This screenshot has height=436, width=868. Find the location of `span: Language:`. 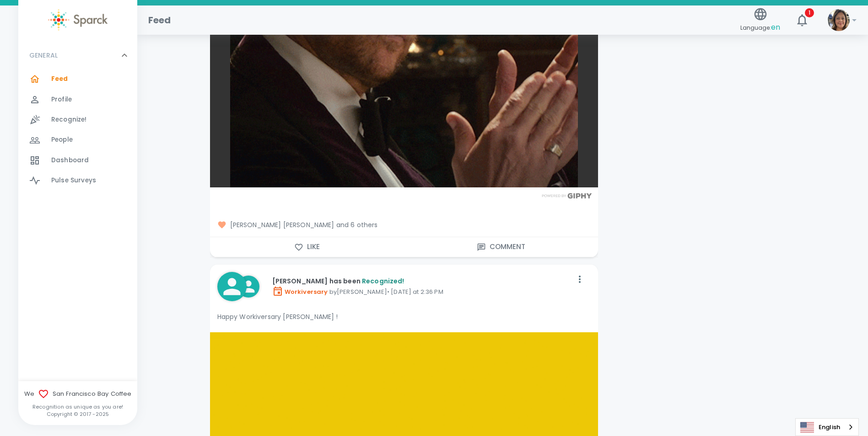

span: Language: is located at coordinates (760, 27).